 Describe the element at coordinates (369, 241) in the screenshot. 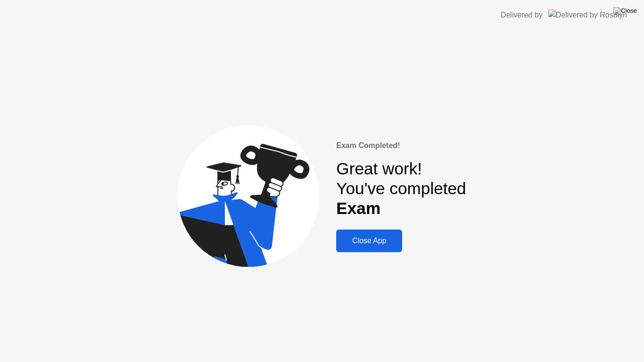

I see `div: Close App` at that location.